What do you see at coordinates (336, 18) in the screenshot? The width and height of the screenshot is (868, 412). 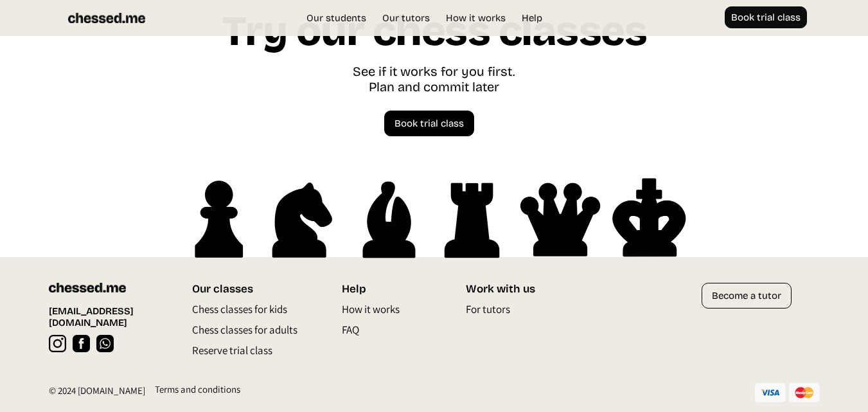 I see `a: Our students` at bounding box center [336, 18].